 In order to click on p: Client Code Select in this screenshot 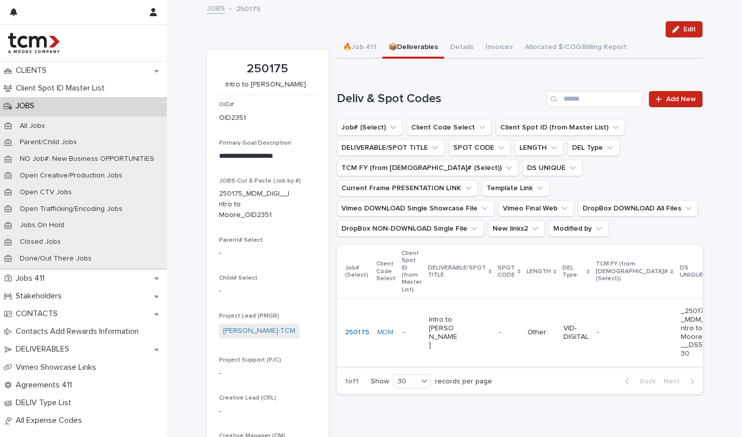, I will do `click(386, 271)`.